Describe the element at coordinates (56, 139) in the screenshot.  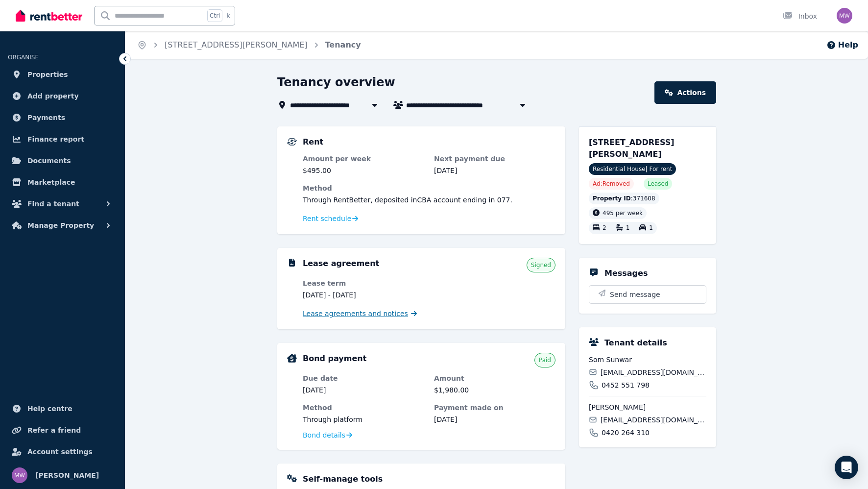
I see `span: Finance report` at that location.